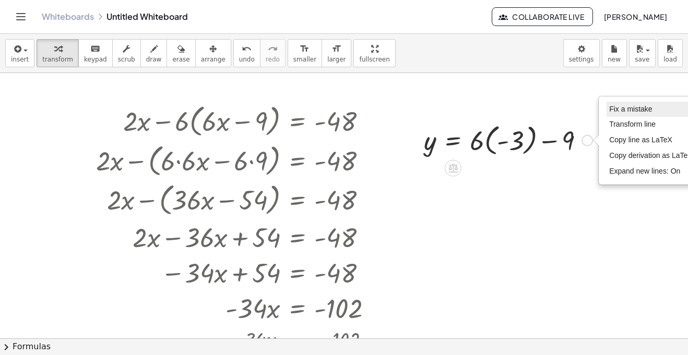 This screenshot has width=688, height=355. What do you see at coordinates (336, 60) in the screenshot?
I see `span: larger` at bounding box center [336, 60].